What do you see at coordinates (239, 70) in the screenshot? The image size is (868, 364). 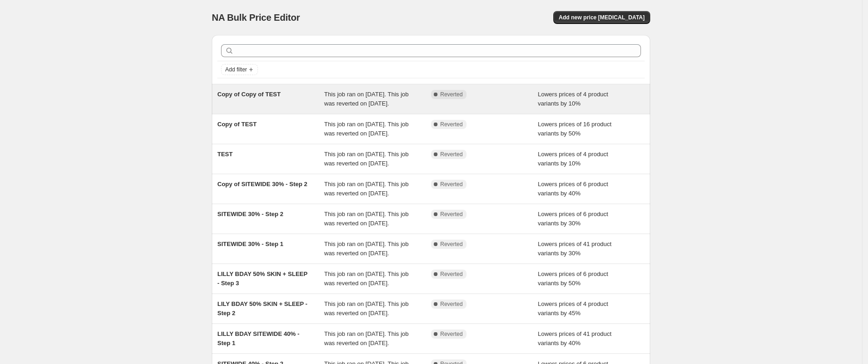 I see `button: Add filter` at bounding box center [239, 70].